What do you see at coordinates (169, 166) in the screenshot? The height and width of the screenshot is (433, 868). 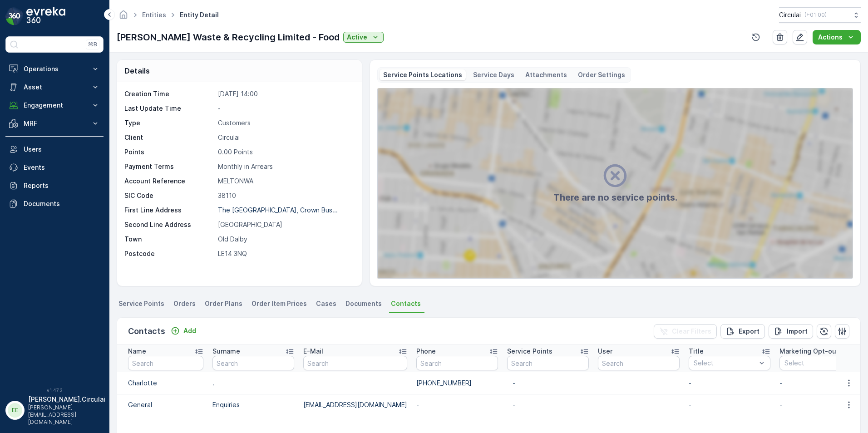 I see `p: Payment Terms` at bounding box center [169, 166].